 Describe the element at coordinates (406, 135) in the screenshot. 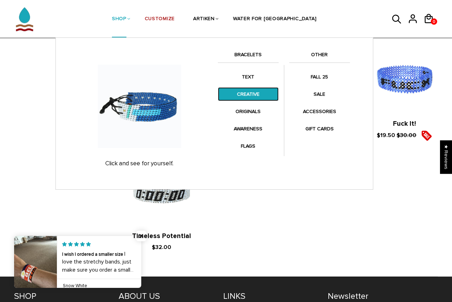

I see `s: $30.00` at that location.